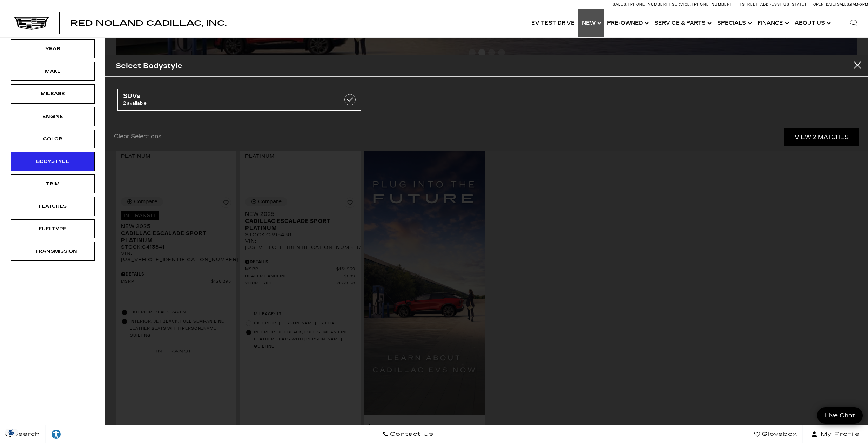 The width and height of the screenshot is (868, 443). I want to click on div: YearYear, so click(52, 49).